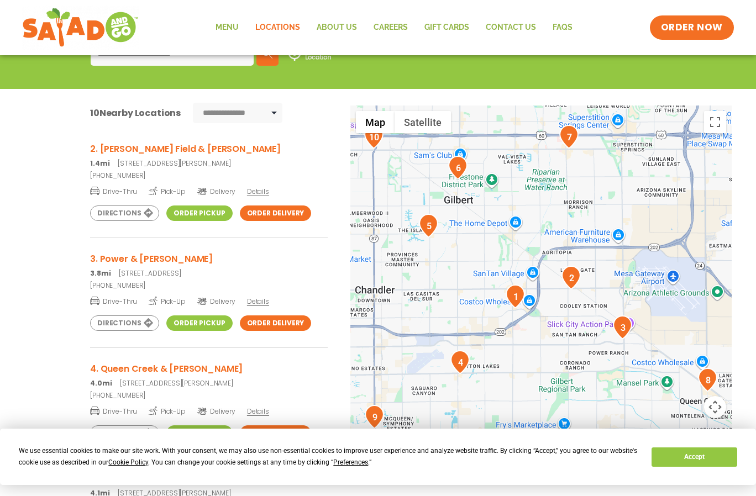 This screenshot has height=496, width=756. I want to click on a: GIFT CARDS, so click(446, 28).